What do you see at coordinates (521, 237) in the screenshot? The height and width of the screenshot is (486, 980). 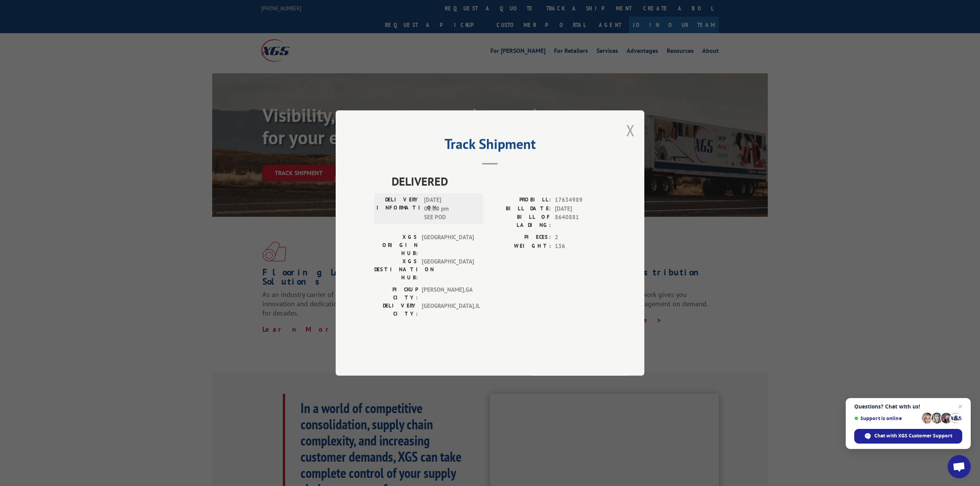 I see `label: PIECES:` at bounding box center [521, 237].